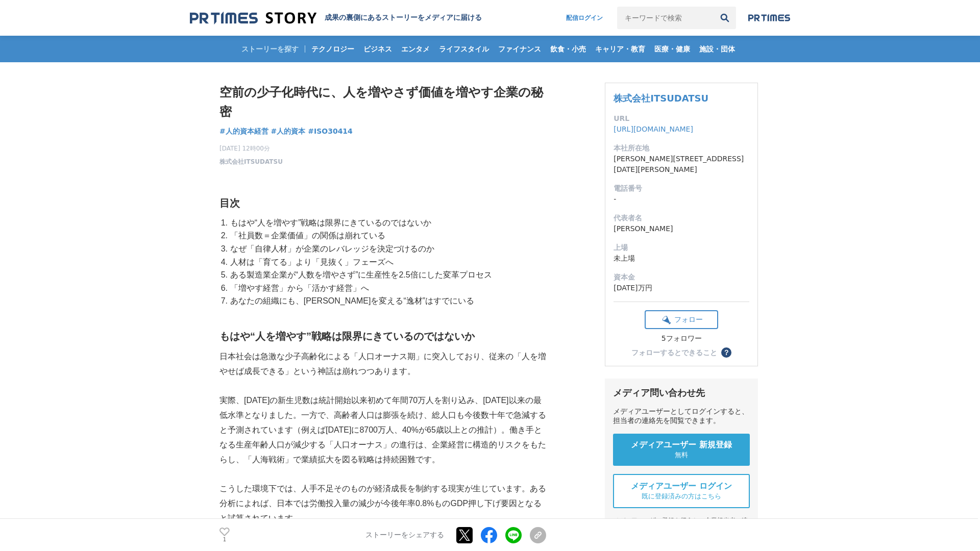 The width and height of the screenshot is (980, 551). I want to click on div: フォローするとできること, so click(674, 353).